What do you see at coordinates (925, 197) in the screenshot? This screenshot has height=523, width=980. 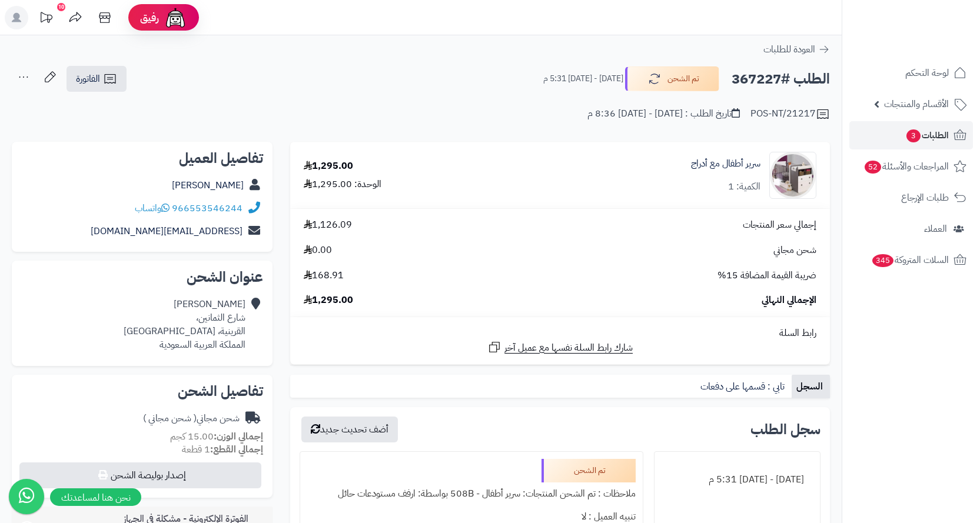 I see `span: طلبات الإرجاع` at bounding box center [925, 197].